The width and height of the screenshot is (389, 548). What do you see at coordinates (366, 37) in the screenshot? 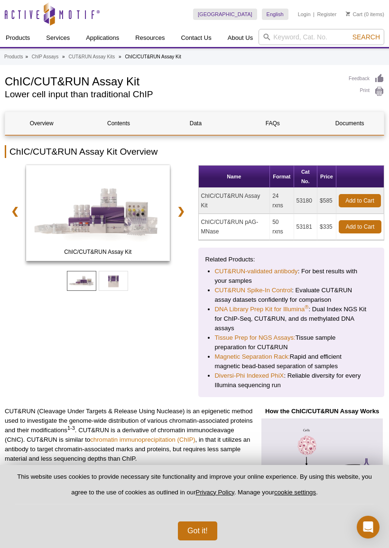
I see `button: Search` at bounding box center [366, 37].